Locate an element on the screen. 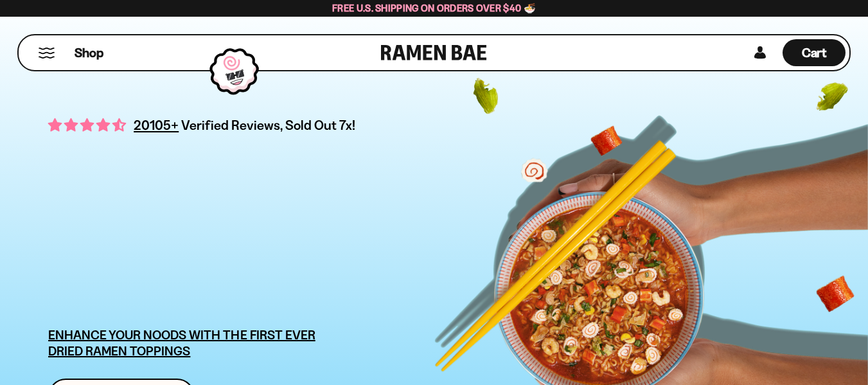  button: Mobile Menu Trigger is located at coordinates (46, 53).